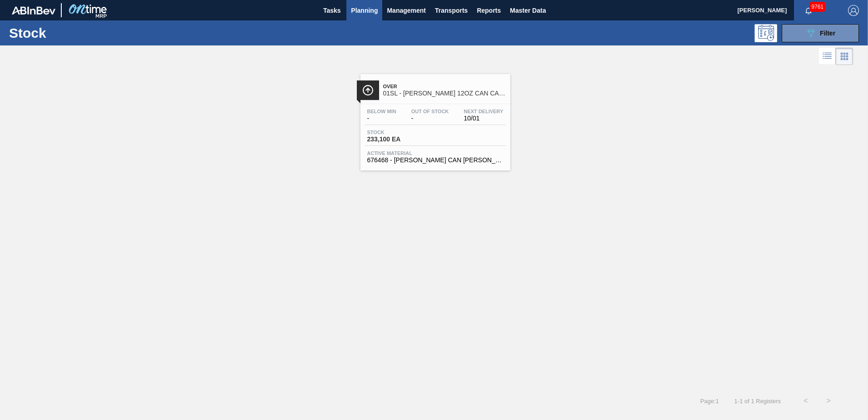 The image size is (868, 420). I want to click on span: 9761, so click(817, 7).